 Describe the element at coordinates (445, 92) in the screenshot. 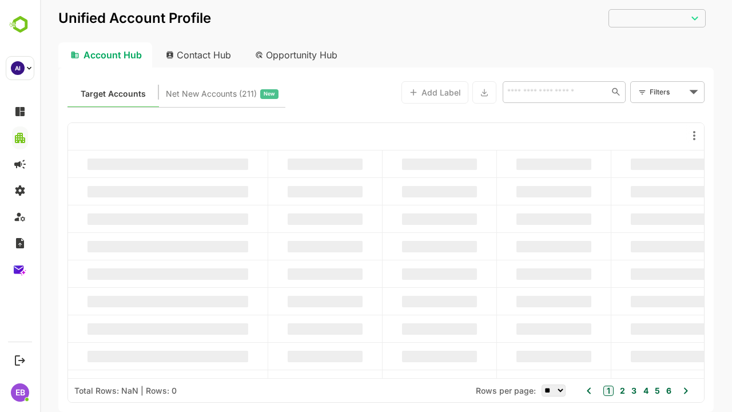

I see `button: Export the selected data as CSV` at that location.